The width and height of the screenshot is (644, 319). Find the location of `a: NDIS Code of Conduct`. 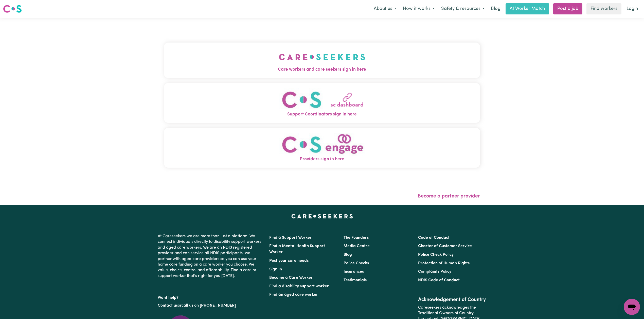

a: NDIS Code of Conduct is located at coordinates (439, 280).